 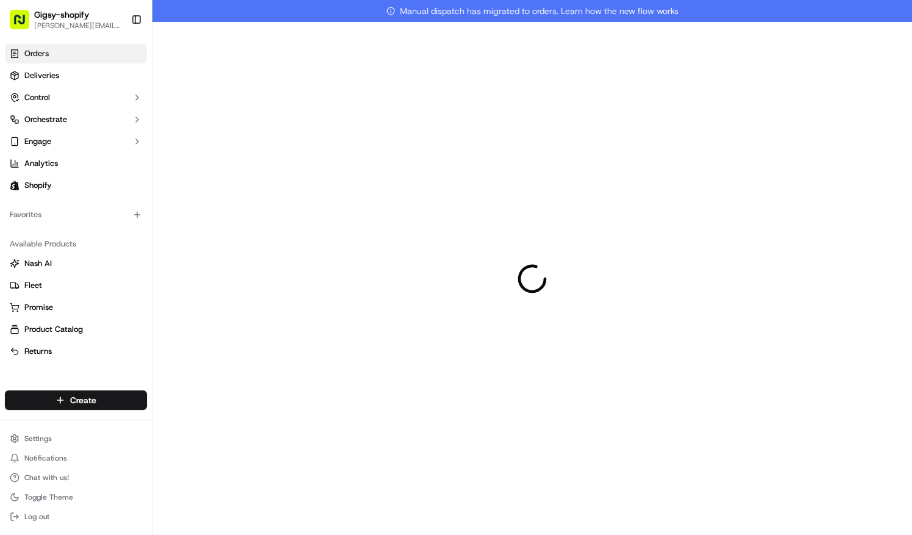 I want to click on span: Manual dispatch has migrated to orders. Learn how the new flow works, so click(x=532, y=11).